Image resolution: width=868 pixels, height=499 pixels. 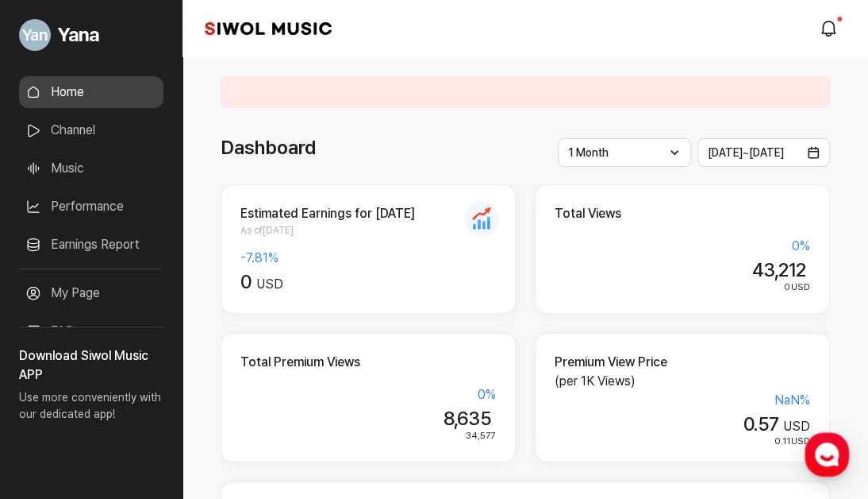 What do you see at coordinates (683, 400) in the screenshot?
I see `div: NaN %` at bounding box center [683, 400].